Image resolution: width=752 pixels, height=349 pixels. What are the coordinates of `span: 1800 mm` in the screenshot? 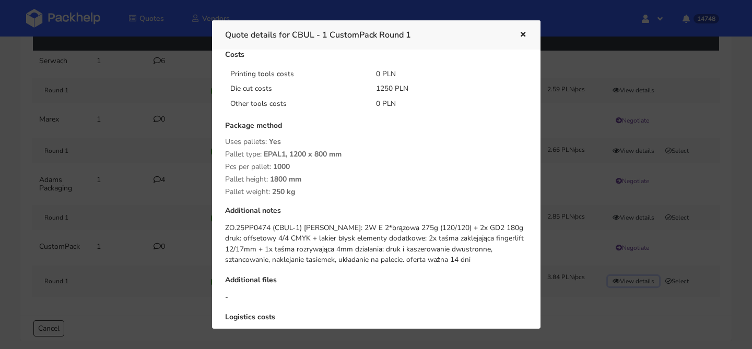 It's located at (285, 183).